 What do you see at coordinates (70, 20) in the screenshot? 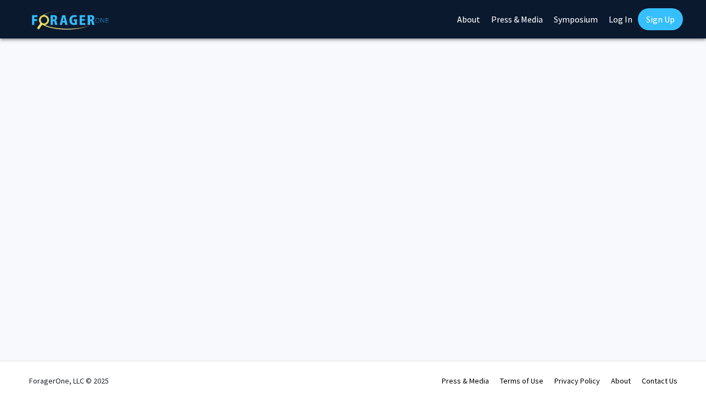
I see `img: ForagerOne Logo` at bounding box center [70, 20].